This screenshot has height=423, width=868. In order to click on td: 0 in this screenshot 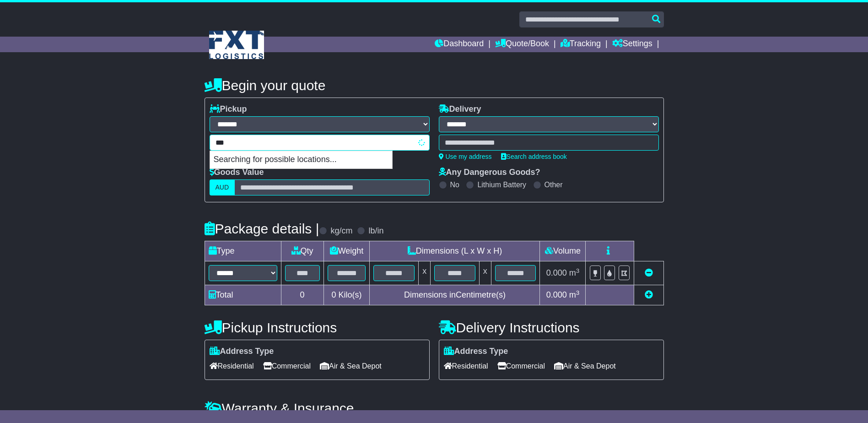, I will do `click(302, 295)`.